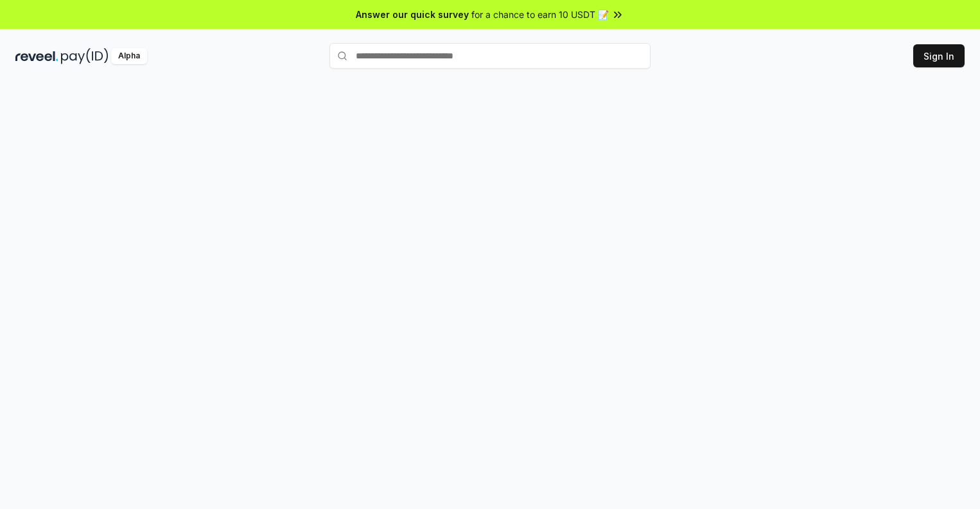 The height and width of the screenshot is (509, 980). I want to click on span: Answer our quick survey, so click(413, 14).